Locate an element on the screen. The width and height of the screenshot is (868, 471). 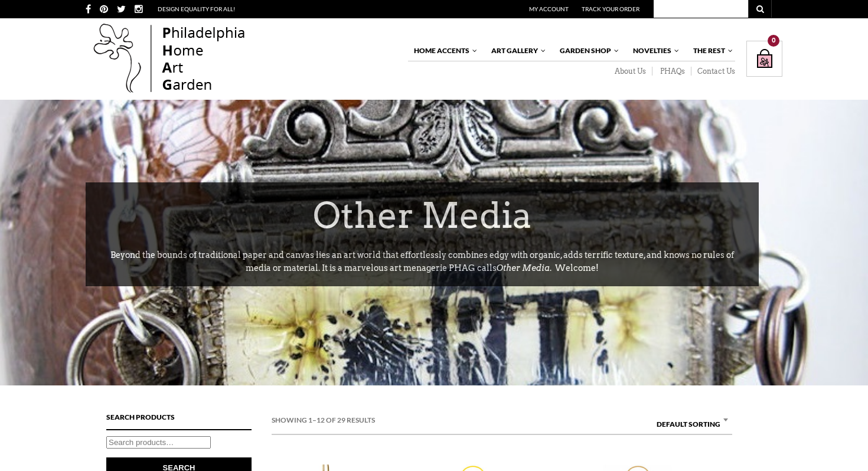
a: Track Your Order is located at coordinates (610, 9).